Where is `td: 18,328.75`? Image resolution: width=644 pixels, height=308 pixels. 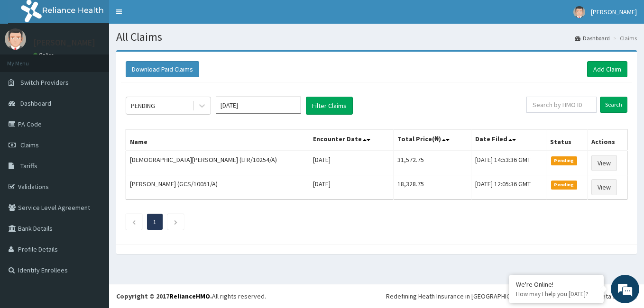 td: 18,328.75 is located at coordinates (432, 187).